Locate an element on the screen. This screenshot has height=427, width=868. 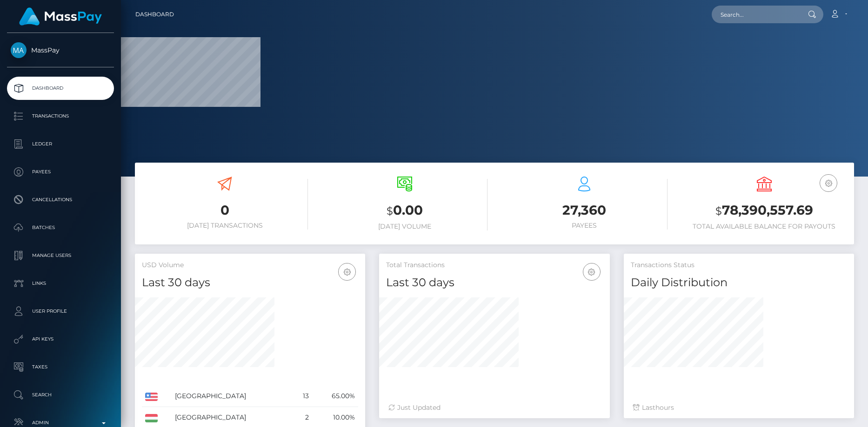
a: Transactions is located at coordinates (60, 116).